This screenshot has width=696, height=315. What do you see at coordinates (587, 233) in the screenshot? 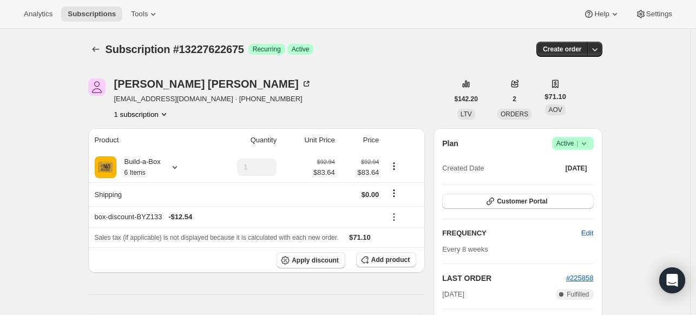
I see `button: Edit` at bounding box center [587, 233].